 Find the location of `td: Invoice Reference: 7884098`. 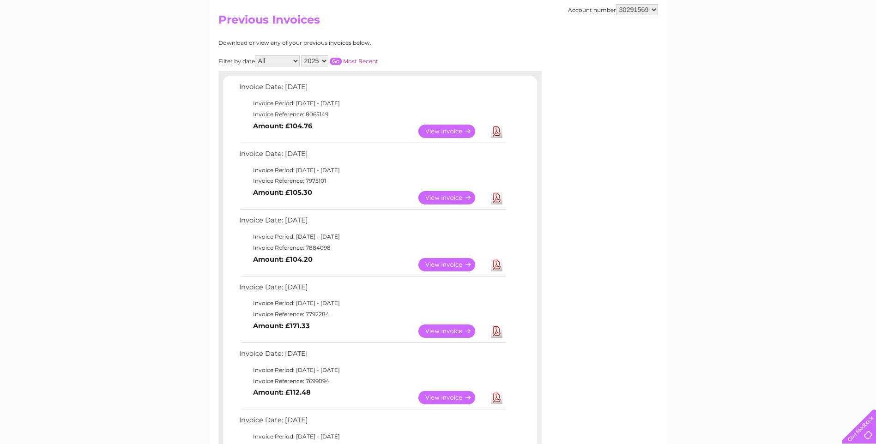

td: Invoice Reference: 7884098 is located at coordinates (372, 248).